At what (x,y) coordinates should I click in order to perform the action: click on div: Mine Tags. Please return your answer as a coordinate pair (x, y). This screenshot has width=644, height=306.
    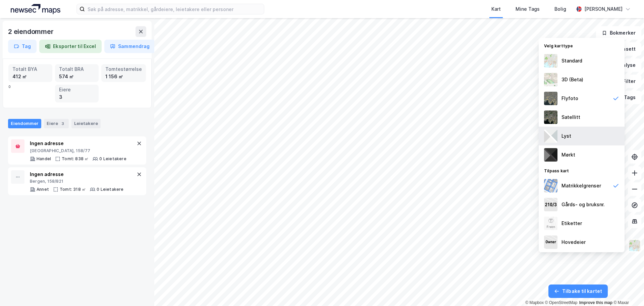
    Looking at the image, I should click on (528, 9).